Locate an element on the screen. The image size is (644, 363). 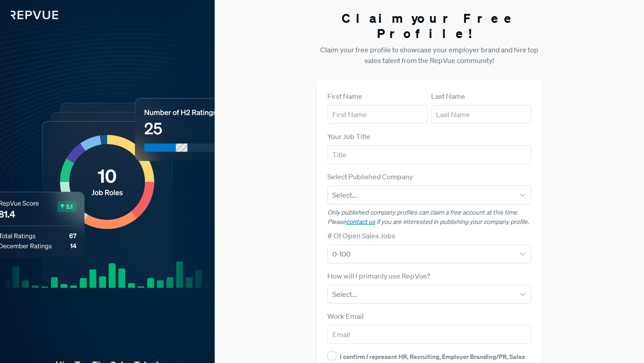
input: First Name is located at coordinates (377, 115).